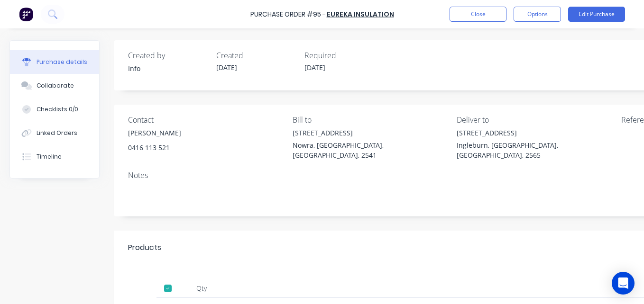 The image size is (644, 304). I want to click on div: Linked Orders, so click(57, 133).